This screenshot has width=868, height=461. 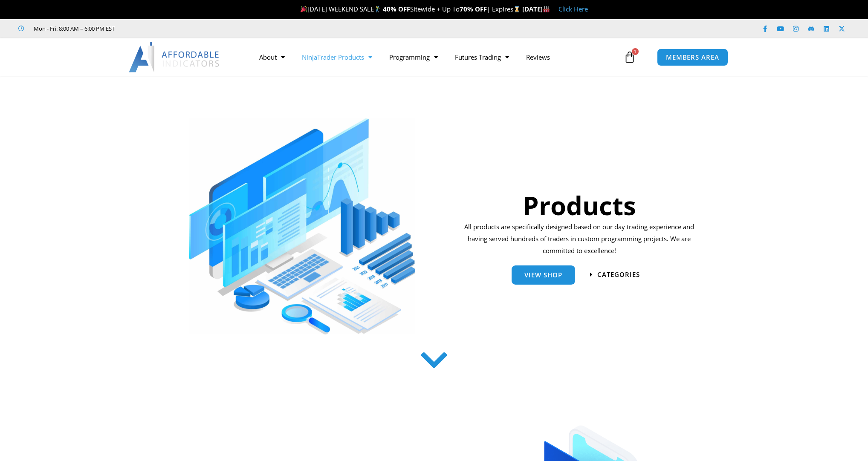 What do you see at coordinates (544, 274) in the screenshot?
I see `span: View Shop` at bounding box center [544, 274].